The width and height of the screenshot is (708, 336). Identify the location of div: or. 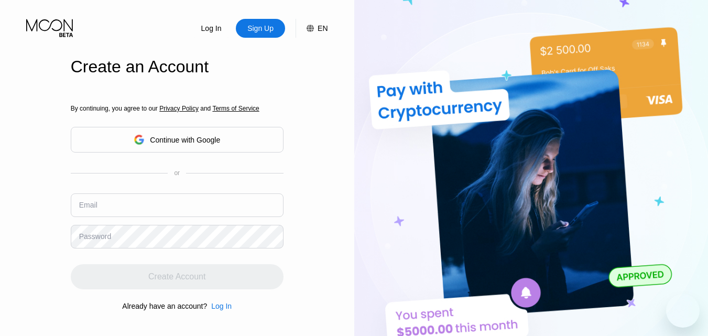
(177, 173).